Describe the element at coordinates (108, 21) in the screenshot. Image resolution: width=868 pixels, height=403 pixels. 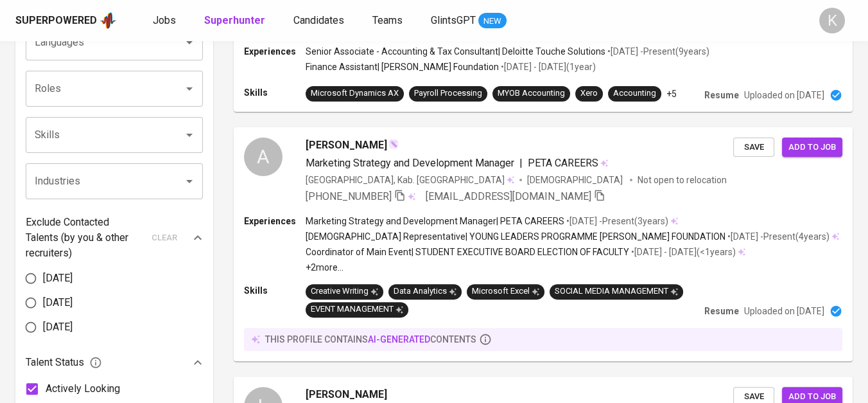
I see `img: app logo` at that location.